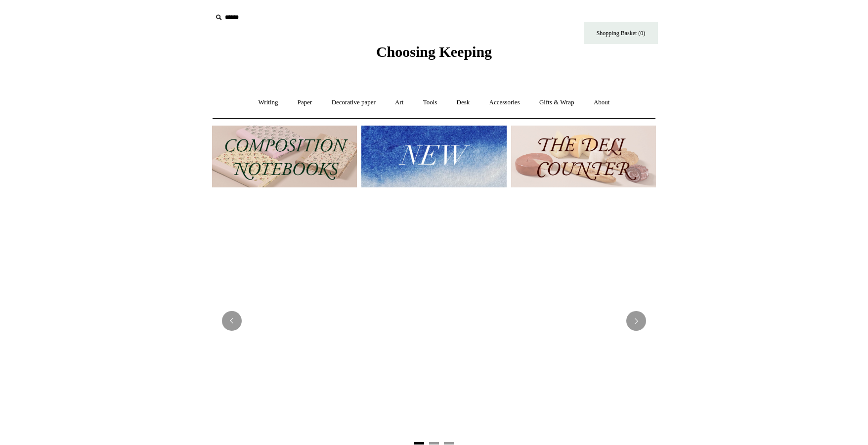  I want to click on a: Paper, so click(305, 102).